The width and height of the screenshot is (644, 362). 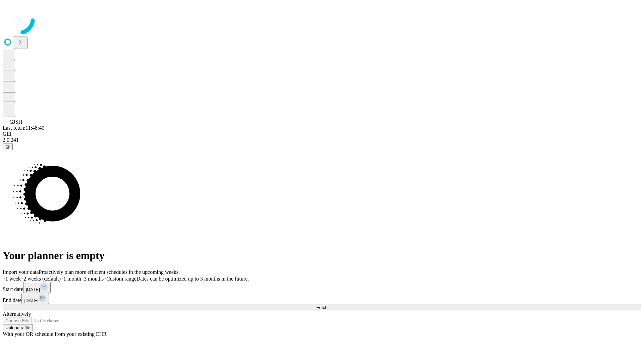 I want to click on span: 1 month, so click(x=72, y=279).